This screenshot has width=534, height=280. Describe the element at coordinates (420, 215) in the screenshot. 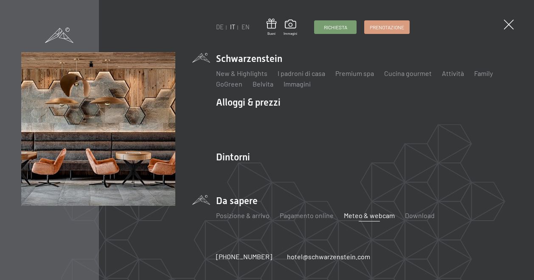

I see `a: Download` at that location.